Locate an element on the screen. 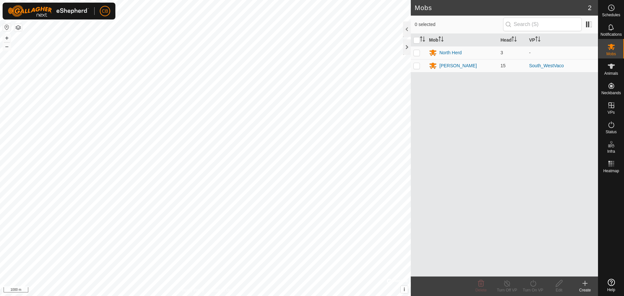 The width and height of the screenshot is (624, 296). input: Search (S) is located at coordinates (543, 24).